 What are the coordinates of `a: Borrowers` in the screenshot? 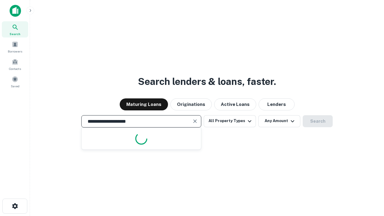 It's located at (15, 47).